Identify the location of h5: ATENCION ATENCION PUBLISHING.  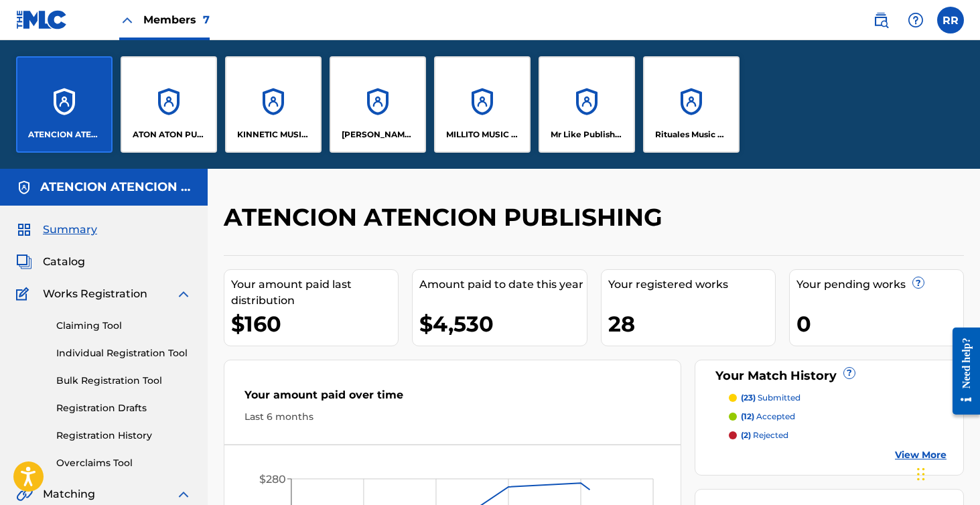
(116, 187).